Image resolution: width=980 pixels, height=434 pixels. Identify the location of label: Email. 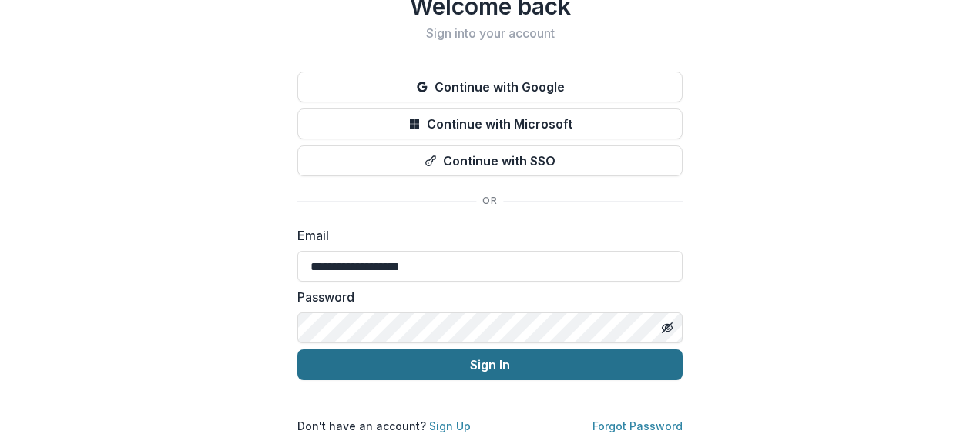
(485, 236).